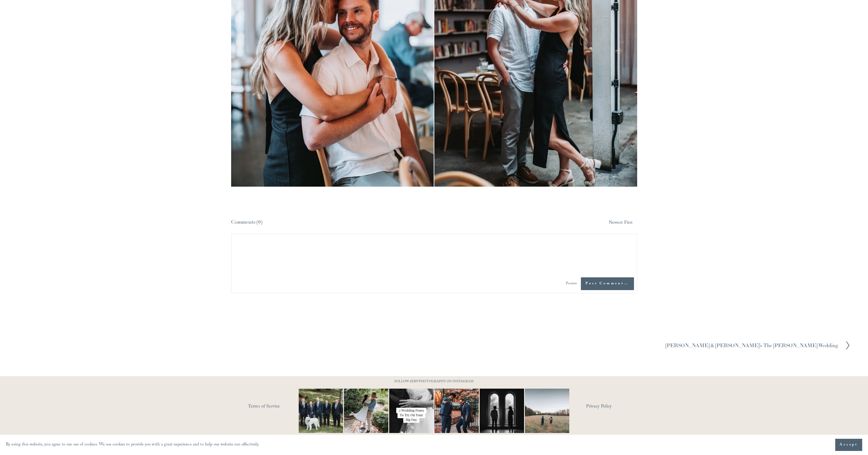 The width and height of the screenshot is (868, 455). Describe the element at coordinates (282, 407) in the screenshot. I see `a: Terms of Service` at that location.